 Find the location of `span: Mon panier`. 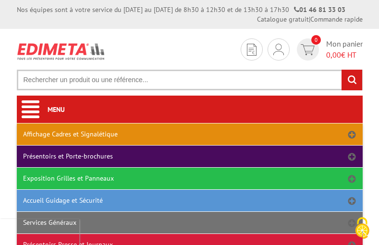

span: Mon panier is located at coordinates (345, 50).